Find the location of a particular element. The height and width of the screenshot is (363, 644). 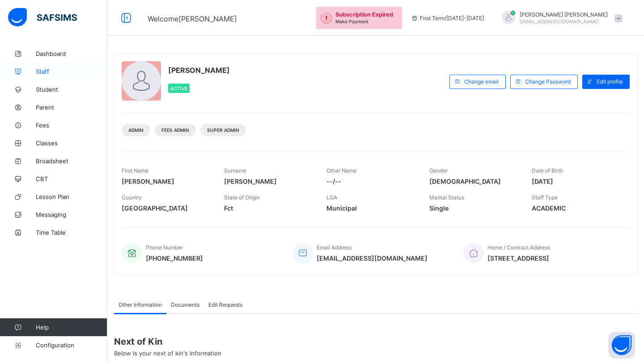

span: Fees is located at coordinates (72, 125).